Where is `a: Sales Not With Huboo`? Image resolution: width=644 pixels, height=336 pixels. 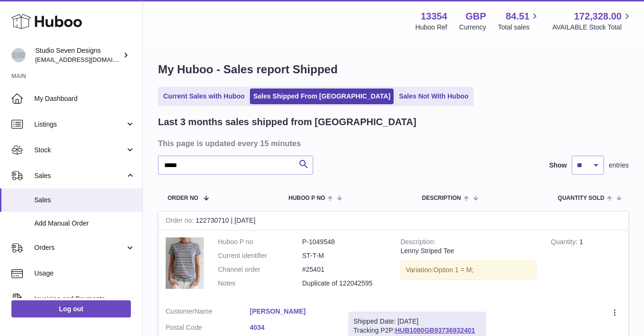
a: Sales Not With Huboo is located at coordinates (433, 96).